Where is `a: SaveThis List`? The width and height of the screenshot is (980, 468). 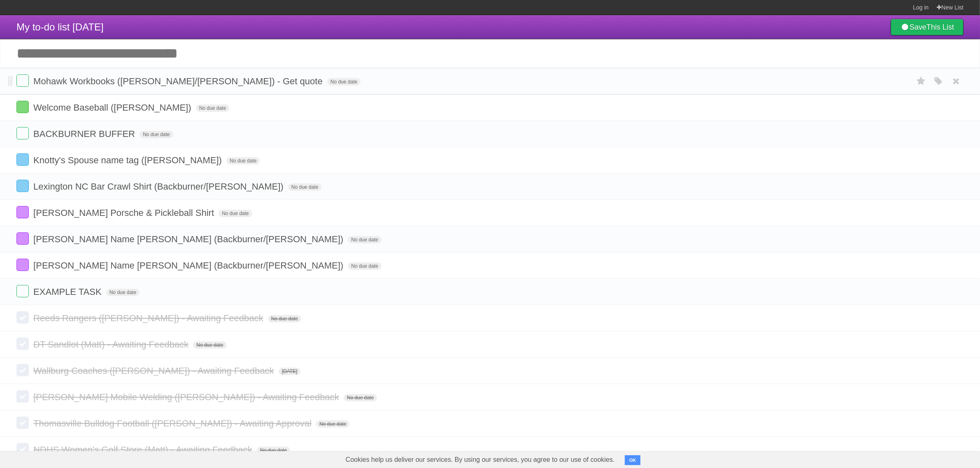
a: SaveThis List is located at coordinates (927, 27).